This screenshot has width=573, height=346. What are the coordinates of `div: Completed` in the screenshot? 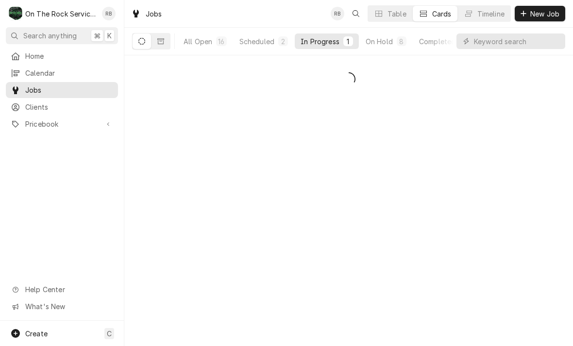 It's located at (437, 41).